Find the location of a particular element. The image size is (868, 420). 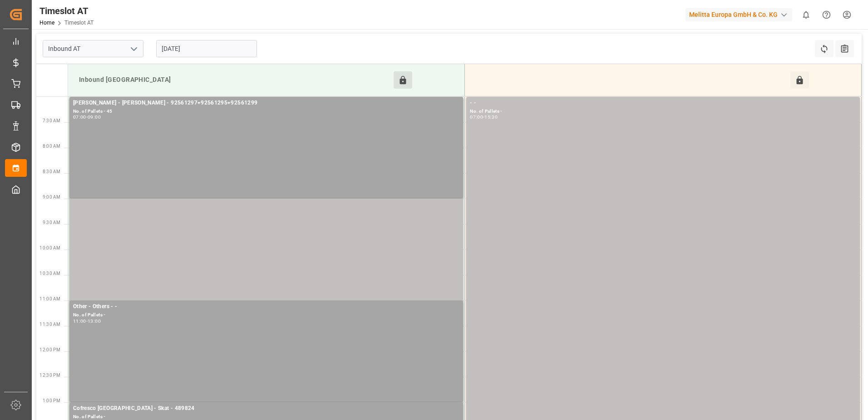

a: Home is located at coordinates (47, 23).